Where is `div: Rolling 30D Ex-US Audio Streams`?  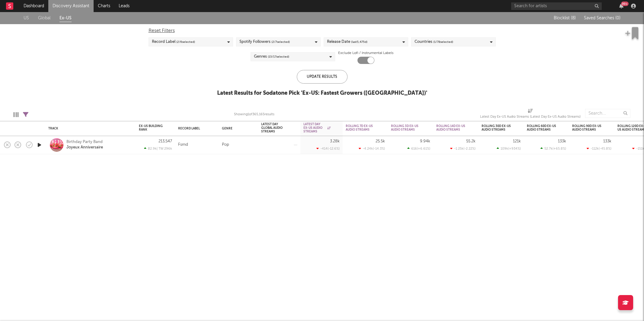 div: Rolling 30D Ex-US Audio Streams is located at coordinates (497, 128).